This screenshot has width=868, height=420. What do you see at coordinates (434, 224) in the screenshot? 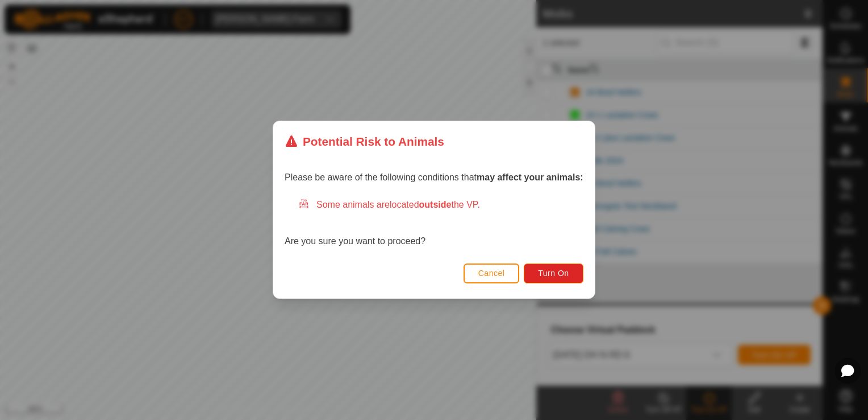
I see `div: Are you sure you want to proceed?` at bounding box center [434, 224].